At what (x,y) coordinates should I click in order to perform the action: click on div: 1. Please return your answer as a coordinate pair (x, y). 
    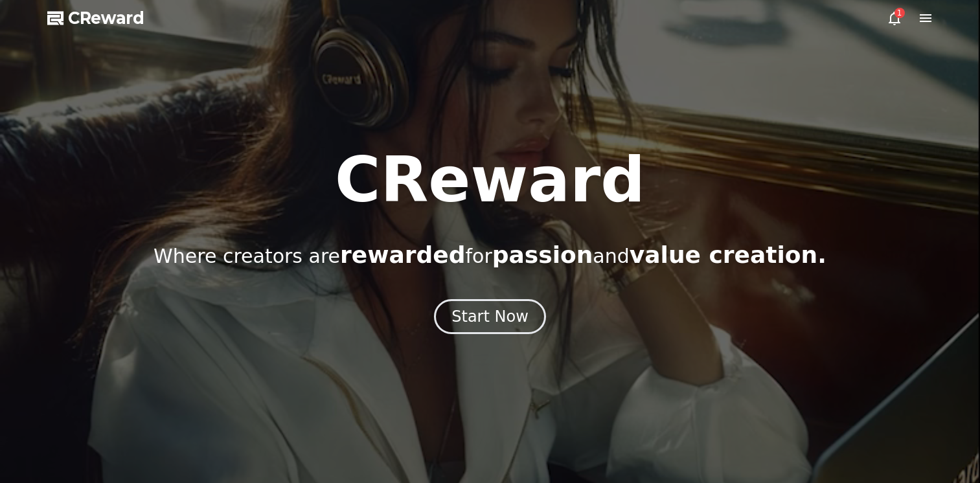
    Looking at the image, I should click on (899, 13).